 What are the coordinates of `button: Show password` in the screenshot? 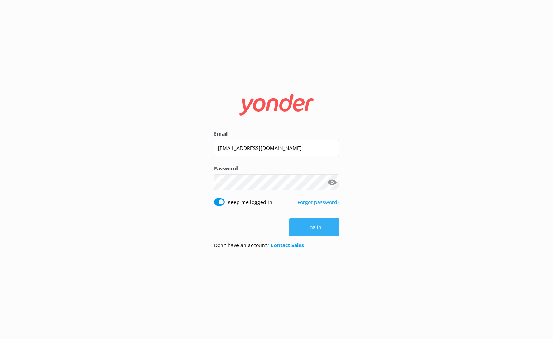 It's located at (332, 183).